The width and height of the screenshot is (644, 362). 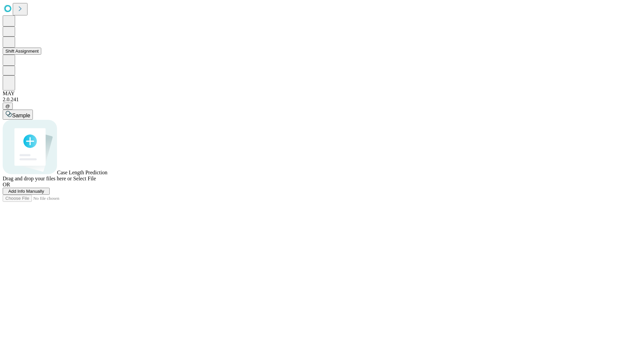 What do you see at coordinates (322, 93) in the screenshot?
I see `div: MAY` at bounding box center [322, 93].